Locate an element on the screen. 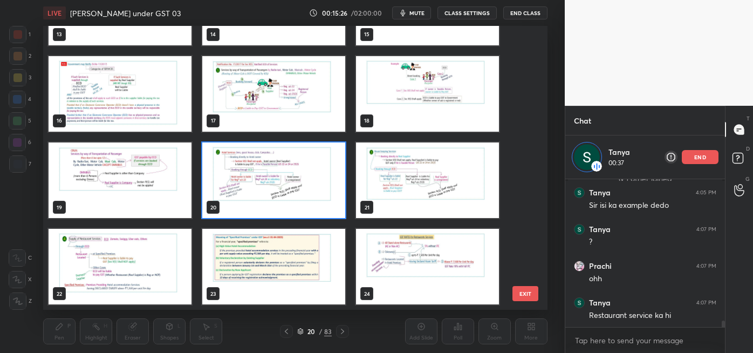 The width and height of the screenshot is (753, 353). div: Z is located at coordinates (20, 301).